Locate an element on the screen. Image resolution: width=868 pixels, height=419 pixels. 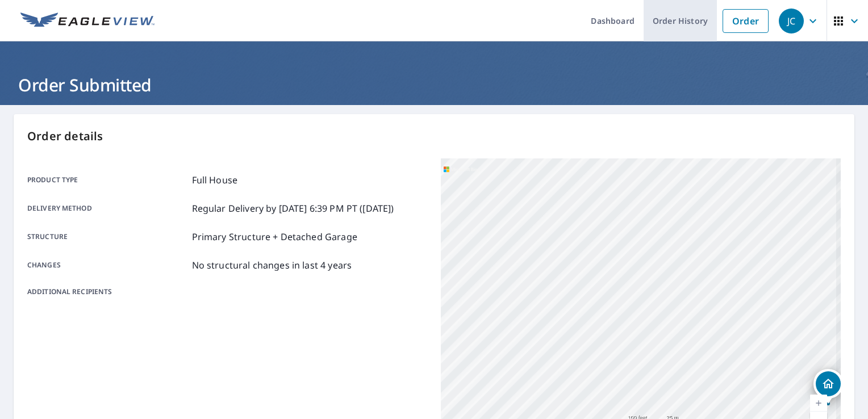
h1: Order Submitted is located at coordinates (434, 85).